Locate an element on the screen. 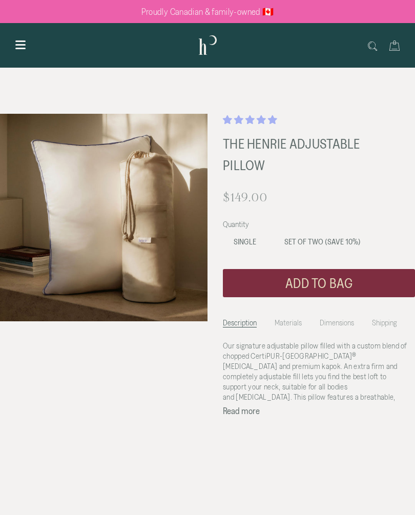 Image resolution: width=415 pixels, height=515 pixels. li: Shipping is located at coordinates (384, 320).